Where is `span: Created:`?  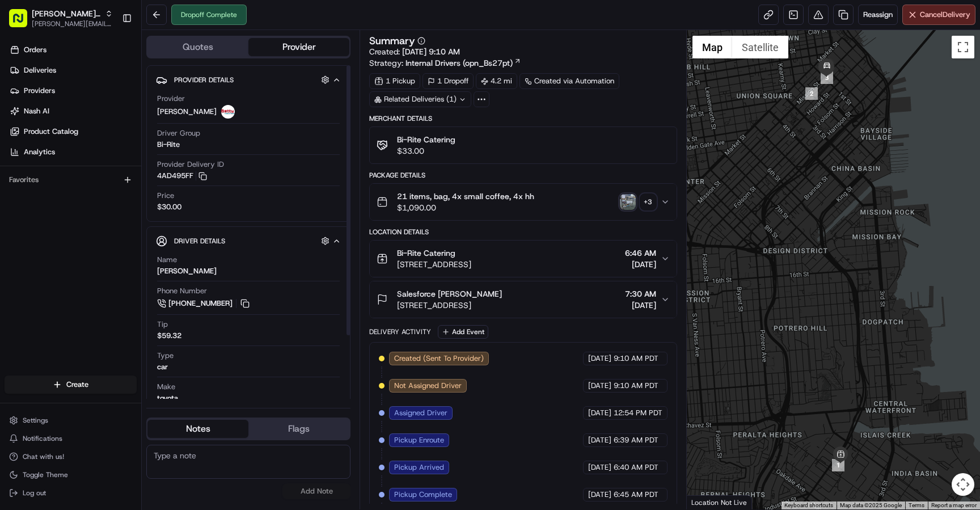
span: Created: is located at coordinates (415, 52).